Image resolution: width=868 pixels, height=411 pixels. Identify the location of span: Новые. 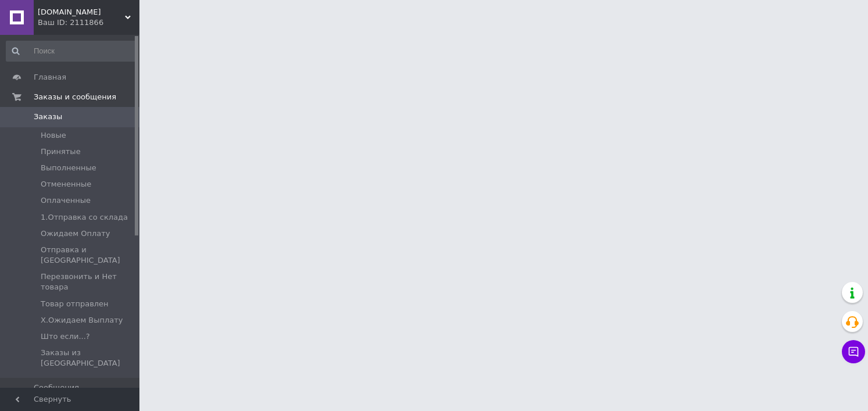
(53, 135).